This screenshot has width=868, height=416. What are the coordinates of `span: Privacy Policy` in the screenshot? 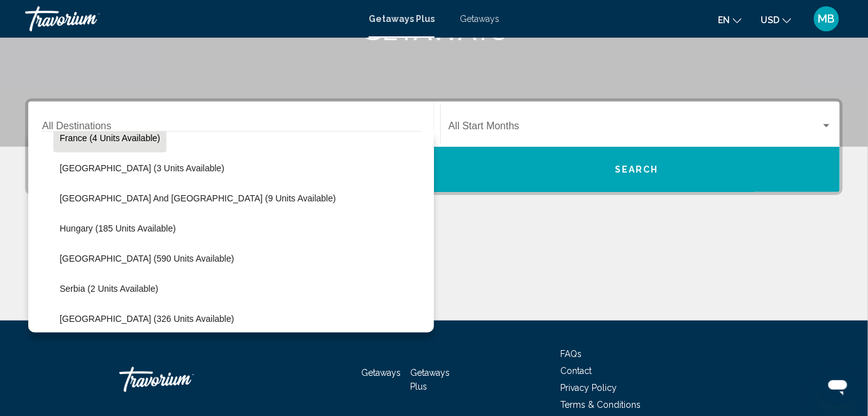 It's located at (589, 388).